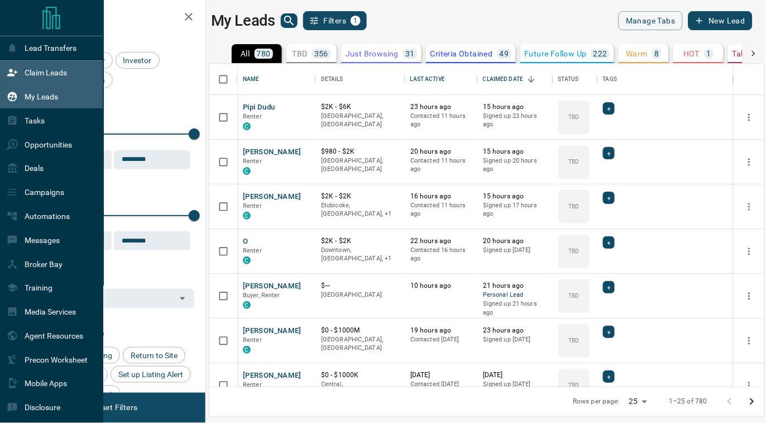  Describe the element at coordinates (515, 120) in the screenshot. I see `p: Signed up 23 hours ago` at that location.